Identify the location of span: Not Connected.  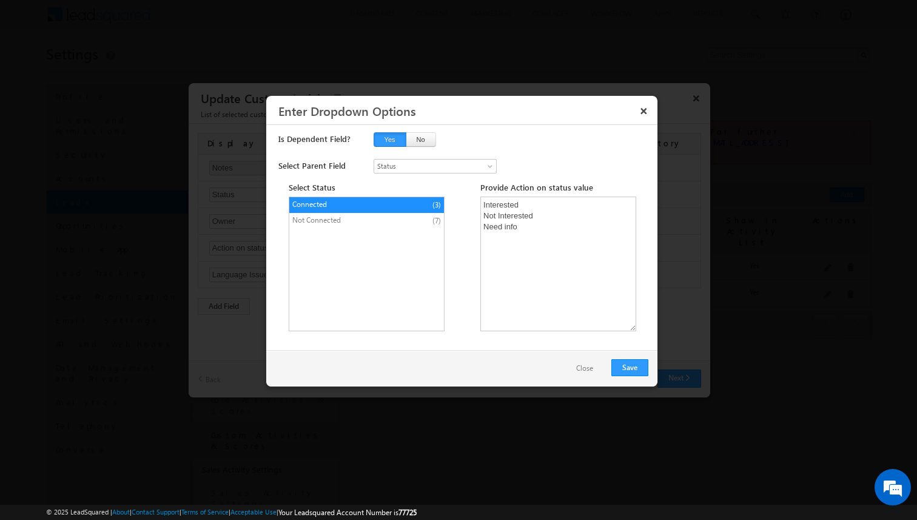
(343, 220).